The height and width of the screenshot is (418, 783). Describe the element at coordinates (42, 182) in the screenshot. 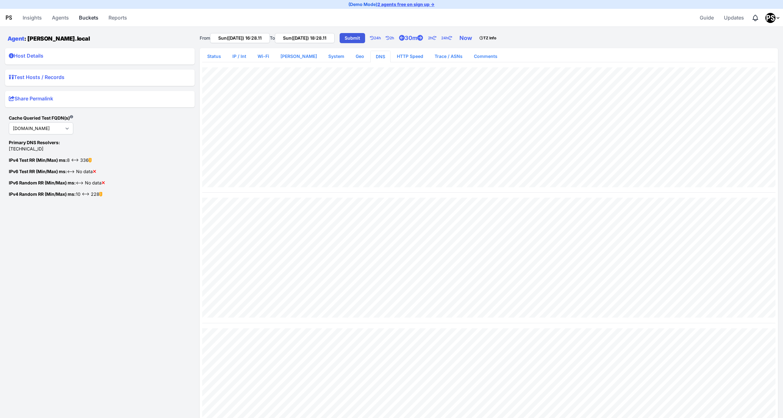

I see `strong: IPv6 Random RR (Min/Max) ms:` at that location.